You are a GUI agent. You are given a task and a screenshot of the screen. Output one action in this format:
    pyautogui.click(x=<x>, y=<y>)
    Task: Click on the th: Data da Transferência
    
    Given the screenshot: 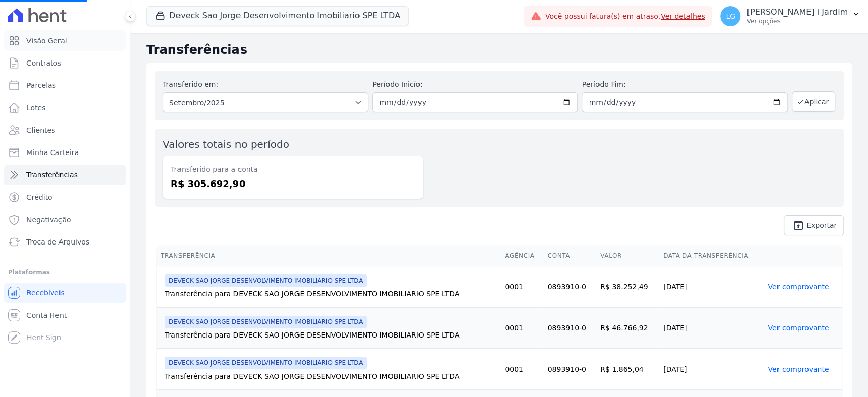 What is the action you would take?
    pyautogui.click(x=711, y=256)
    